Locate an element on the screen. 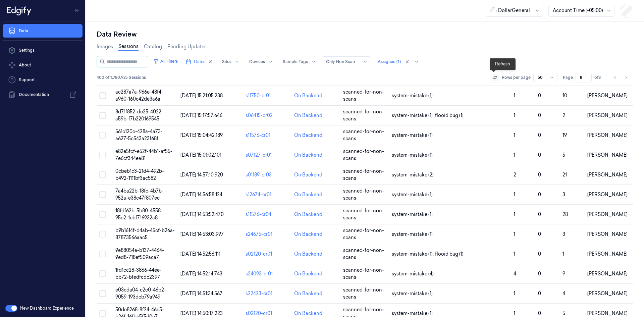 This screenshot has width=644, height=317. div: s02120-cr01 is located at coordinates (267, 314).